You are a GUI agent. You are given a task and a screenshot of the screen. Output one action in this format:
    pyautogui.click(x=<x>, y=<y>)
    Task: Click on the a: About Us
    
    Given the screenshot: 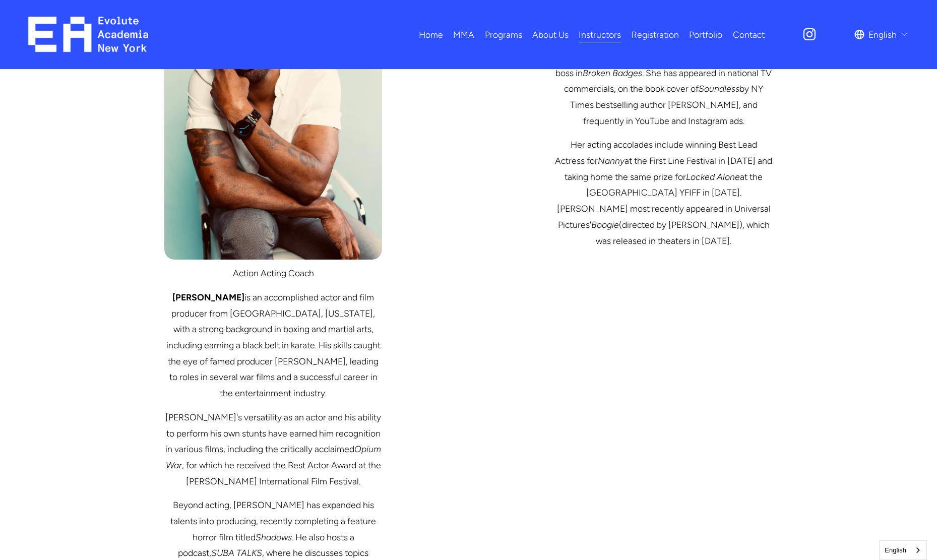 What is the action you would take?
    pyautogui.click(x=550, y=35)
    